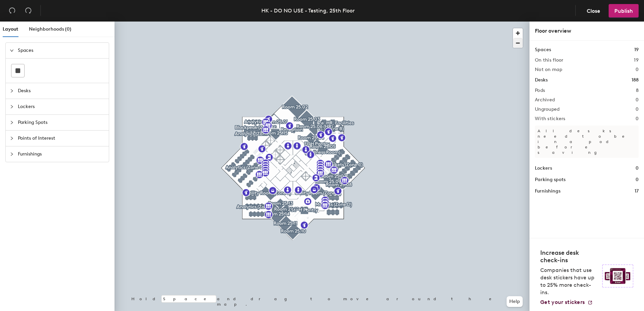 The height and width of the screenshot is (311, 644). I want to click on span: Publish, so click(623, 11).